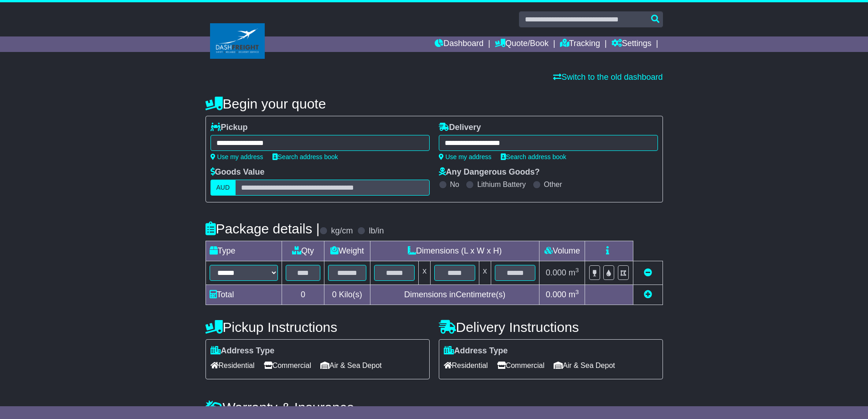 This screenshot has width=868, height=419. Describe the element at coordinates (244, 251) in the screenshot. I see `td: Type` at that location.